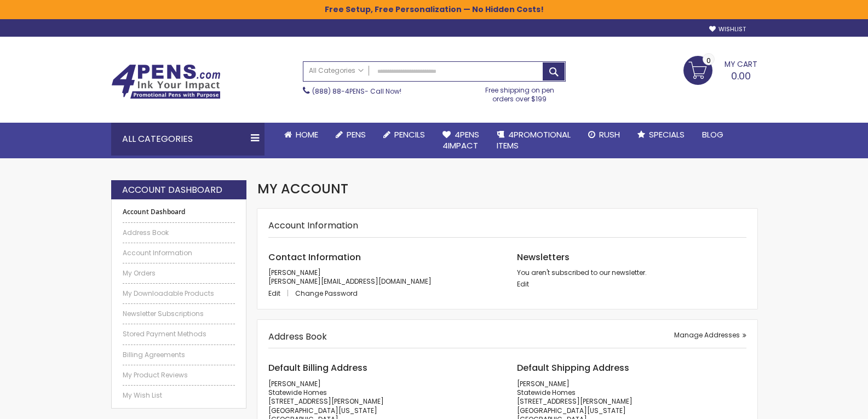 The image size is (868, 419). I want to click on span: Manage Addresses, so click(707, 335).